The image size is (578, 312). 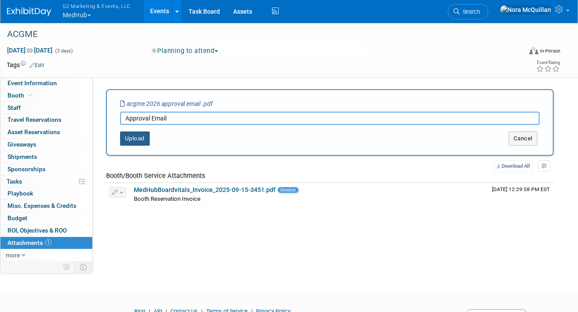 I want to click on i: Booth reservation complete, so click(x=30, y=95).